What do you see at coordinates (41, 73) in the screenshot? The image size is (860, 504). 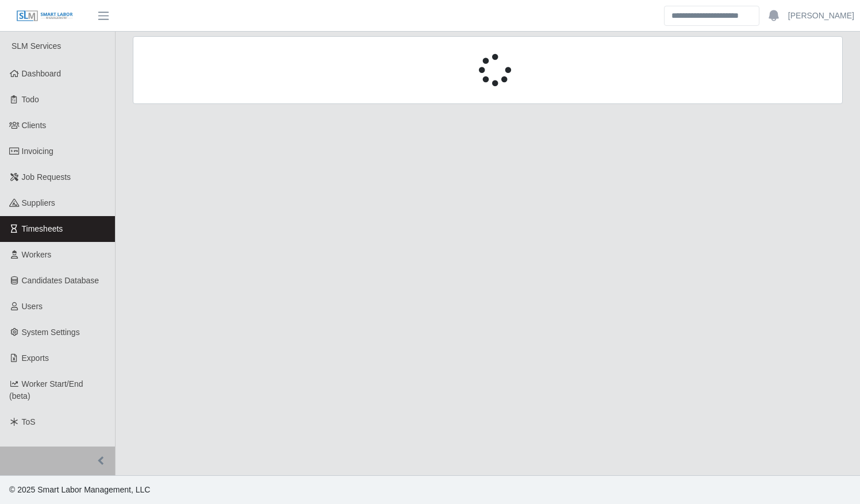 I see `span: Dashboard` at bounding box center [41, 73].